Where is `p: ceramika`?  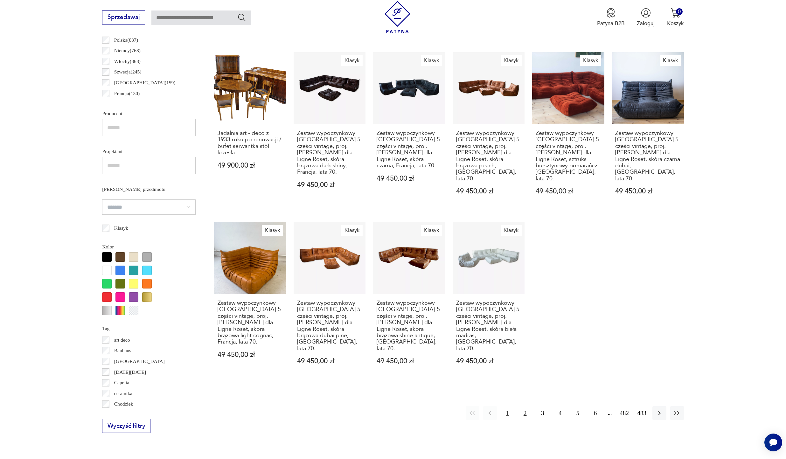
p: ceramika is located at coordinates (123, 393).